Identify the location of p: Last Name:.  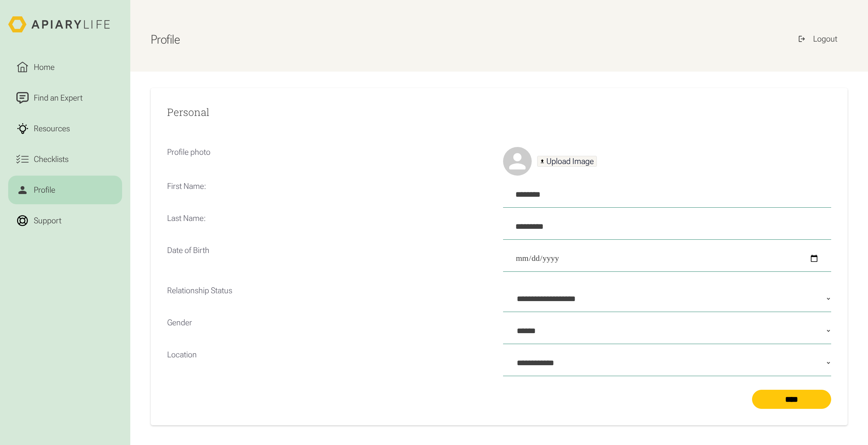
(331, 226).